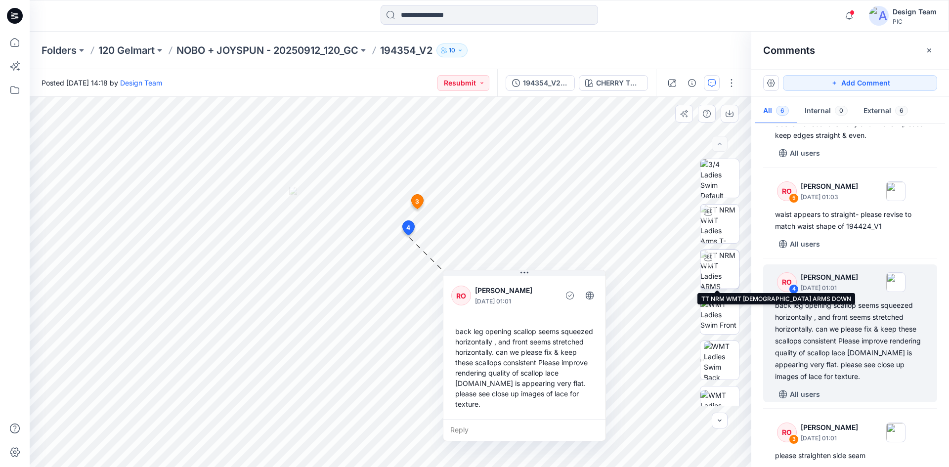 Image resolution: width=949 pixels, height=467 pixels. What do you see at coordinates (692, 83) in the screenshot?
I see `button: Details` at bounding box center [692, 83].